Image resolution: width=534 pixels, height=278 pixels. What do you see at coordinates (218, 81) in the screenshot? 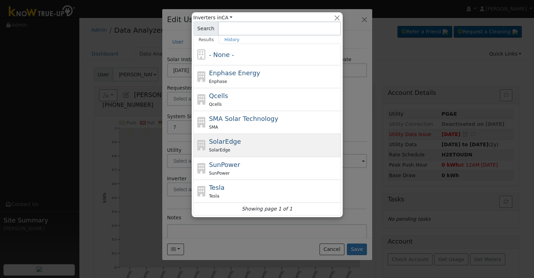
I see `span: Enphase` at bounding box center [218, 81].